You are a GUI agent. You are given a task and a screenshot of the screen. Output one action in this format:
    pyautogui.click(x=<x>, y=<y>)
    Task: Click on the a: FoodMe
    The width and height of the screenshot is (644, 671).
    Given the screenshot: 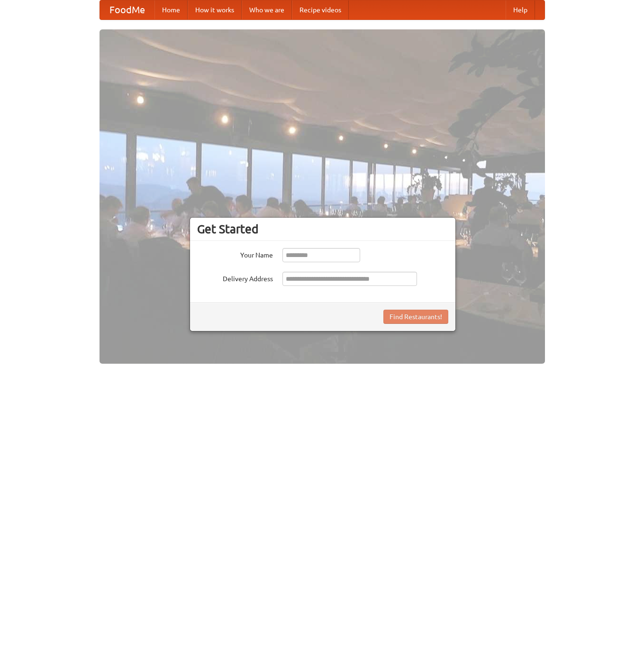 What is the action you would take?
    pyautogui.click(x=127, y=10)
    